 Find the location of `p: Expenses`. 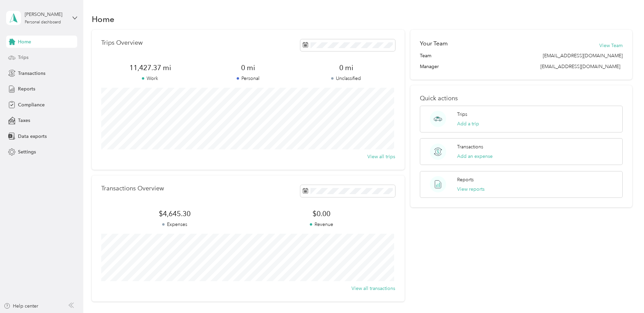

p: Expenses is located at coordinates (175, 224).